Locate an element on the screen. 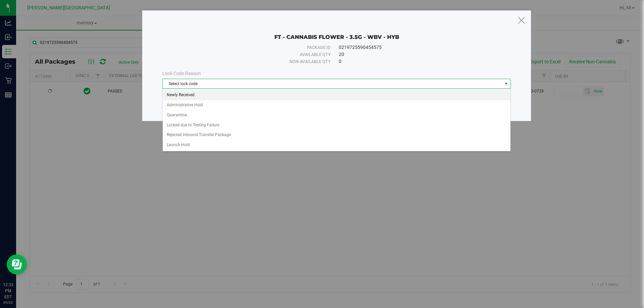 This screenshot has height=308, width=644. li: Launch Hold is located at coordinates (337, 145).